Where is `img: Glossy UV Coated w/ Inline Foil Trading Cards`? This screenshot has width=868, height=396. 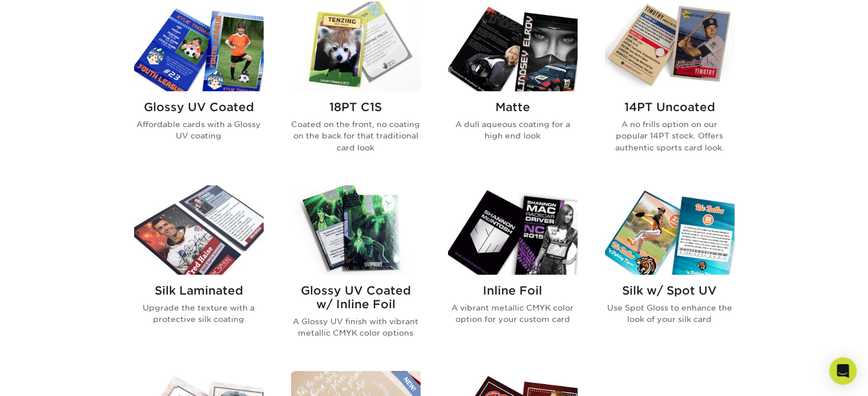
img: Glossy UV Coated w/ Inline Foil Trading Cards is located at coordinates (355, 230).